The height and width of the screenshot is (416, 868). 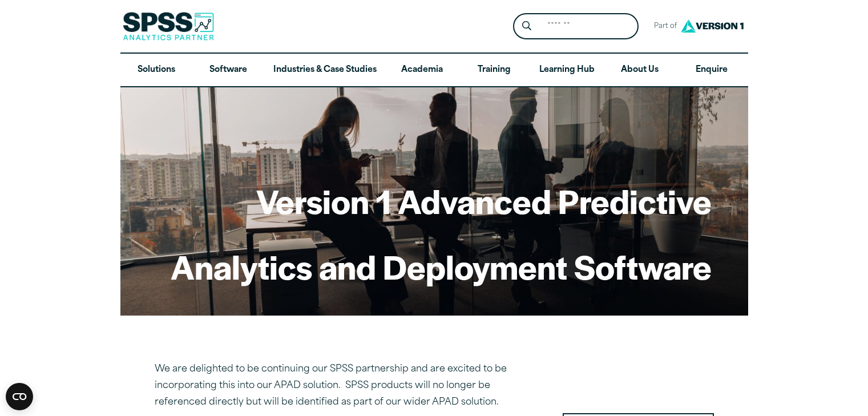 What do you see at coordinates (434, 70) in the screenshot?
I see `nav: Desktop version of site main menu` at bounding box center [434, 70].